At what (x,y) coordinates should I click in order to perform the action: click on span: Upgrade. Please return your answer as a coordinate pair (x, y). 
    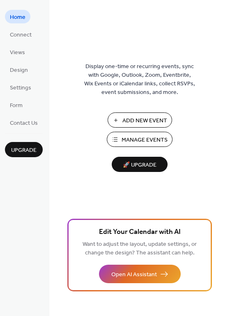
    Looking at the image, I should click on (24, 150).